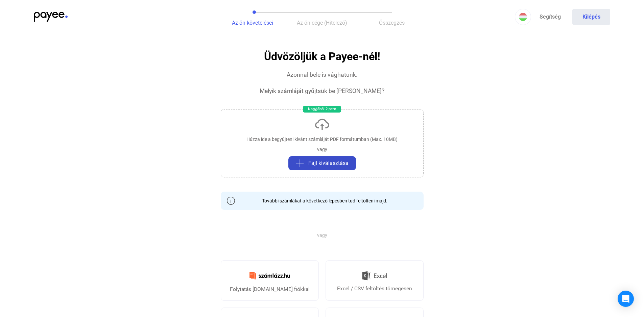  What do you see at coordinates (322, 75) in the screenshot?
I see `div: Azonnal bele is vághatunk.` at bounding box center [322, 75].